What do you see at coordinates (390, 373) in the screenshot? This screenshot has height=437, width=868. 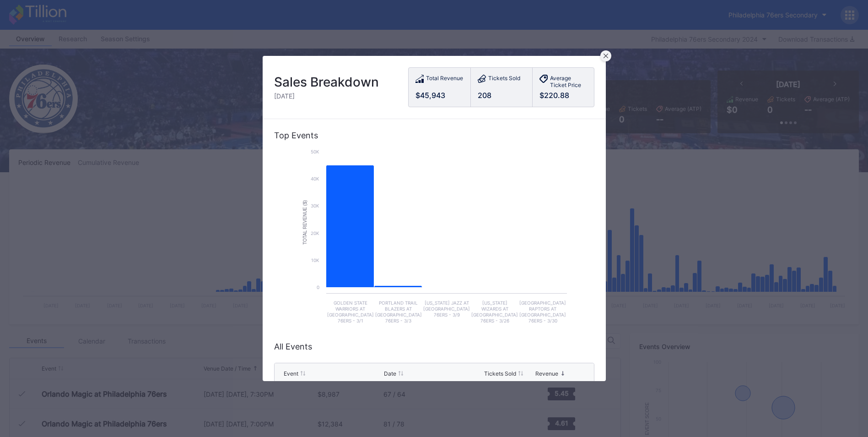 I see `div: Date` at bounding box center [390, 373].